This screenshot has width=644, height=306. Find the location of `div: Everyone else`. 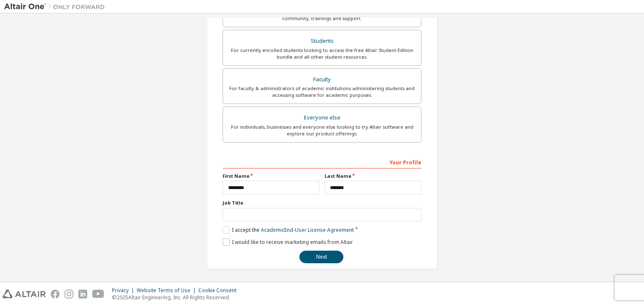

div: Everyone else is located at coordinates (322, 118).